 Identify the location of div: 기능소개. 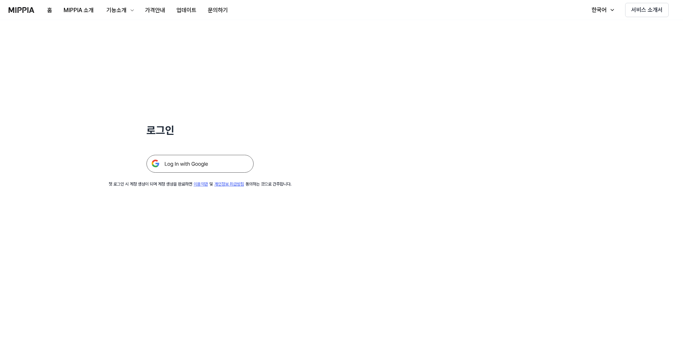
(116, 10).